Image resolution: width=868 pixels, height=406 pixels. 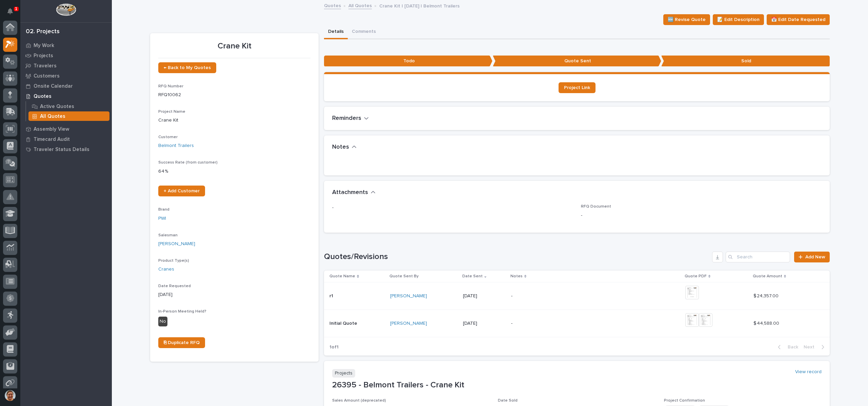 What do you see at coordinates (787, 347) in the screenshot?
I see `button: Back` at bounding box center [787, 347].